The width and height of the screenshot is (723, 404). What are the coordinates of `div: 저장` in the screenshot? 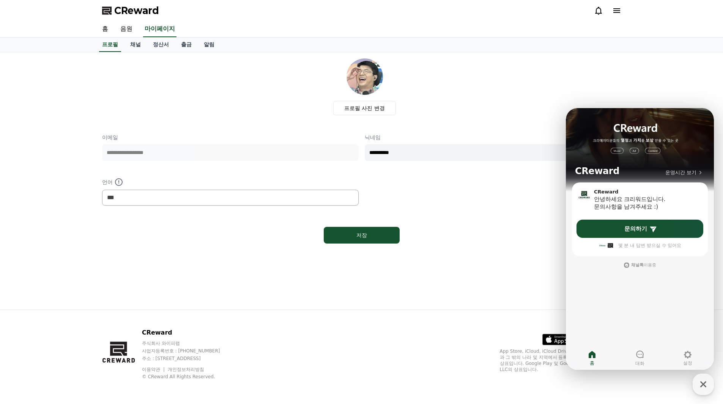 It's located at (362, 235).